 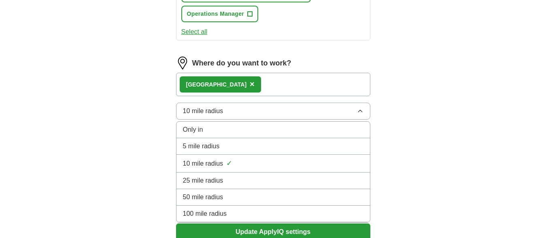 I want to click on label: Where do you want to work?, so click(x=241, y=63).